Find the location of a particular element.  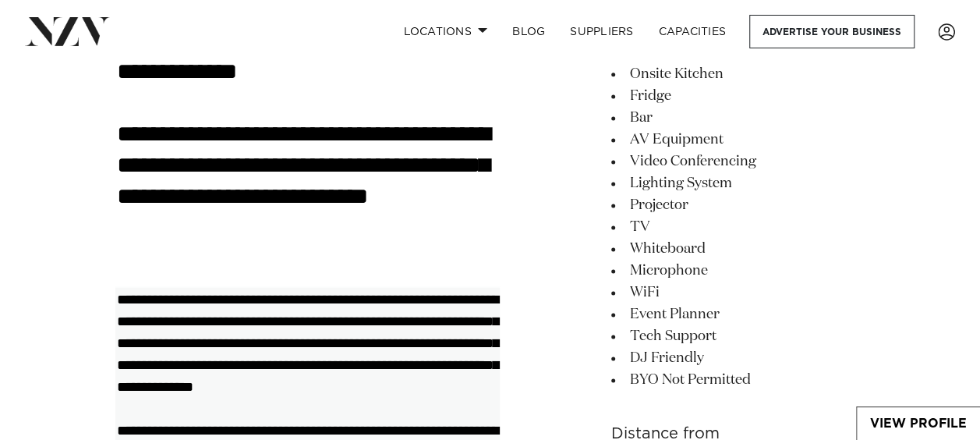

li: WiFi is located at coordinates (738, 293).